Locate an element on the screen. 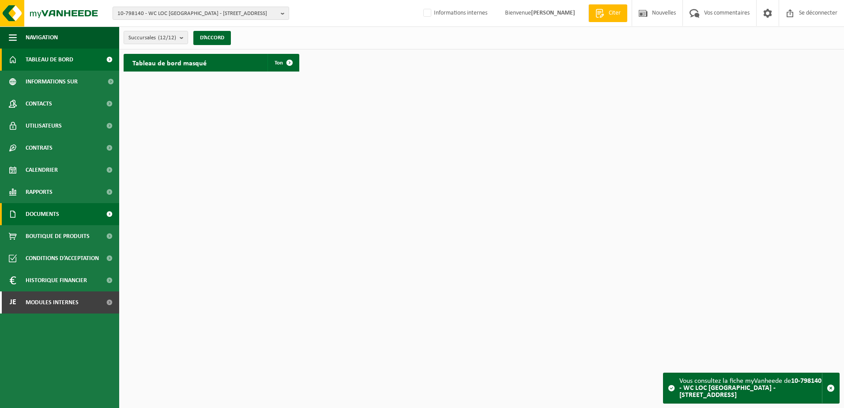 This screenshot has height=408, width=844. span: Informations sur l’entreprise is located at coordinates (64, 82).